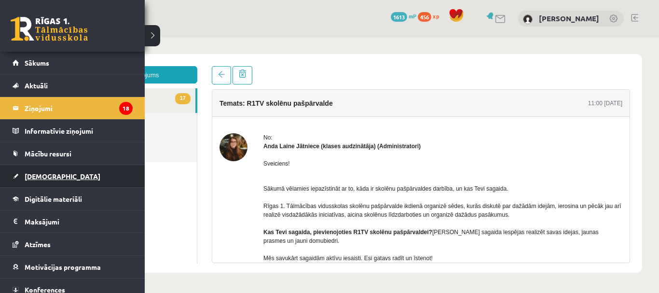 The image size is (659, 293). Describe the element at coordinates (38, 244) in the screenshot. I see `span: Atzīmes` at that location.